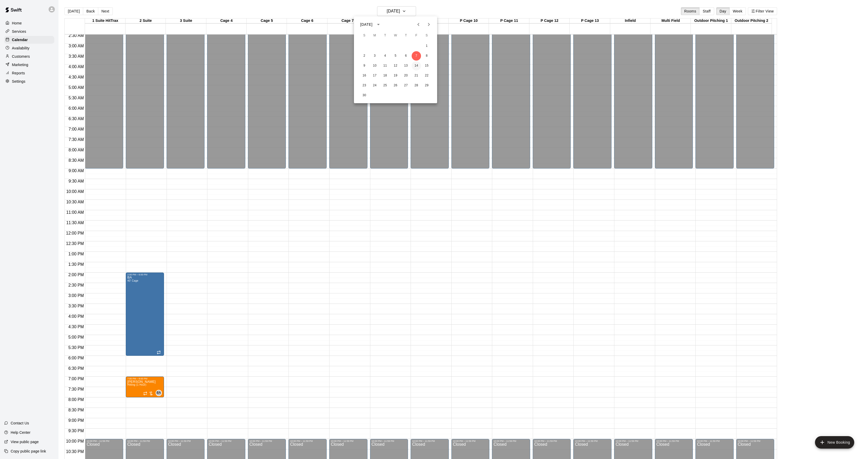 This screenshot has height=459, width=868. Describe the element at coordinates (364, 35) in the screenshot. I see `span: Sunday` at that location.